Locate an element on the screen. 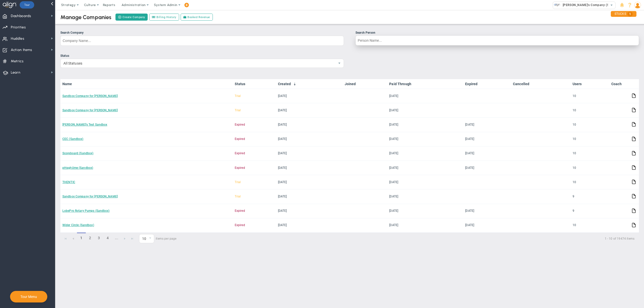 The height and width of the screenshot is (308, 644). a: 2 is located at coordinates (90, 238).